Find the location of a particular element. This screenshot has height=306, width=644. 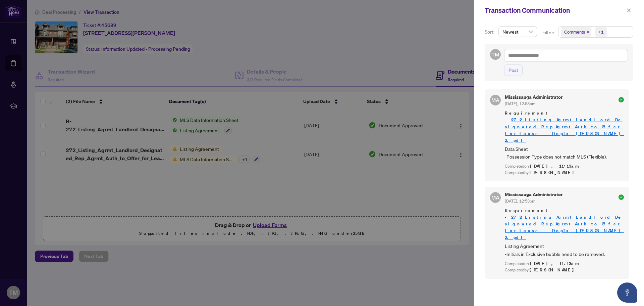

span: Listing Agreement -Initials in Exclusive bubble need to be removed. is located at coordinates (564, 250).